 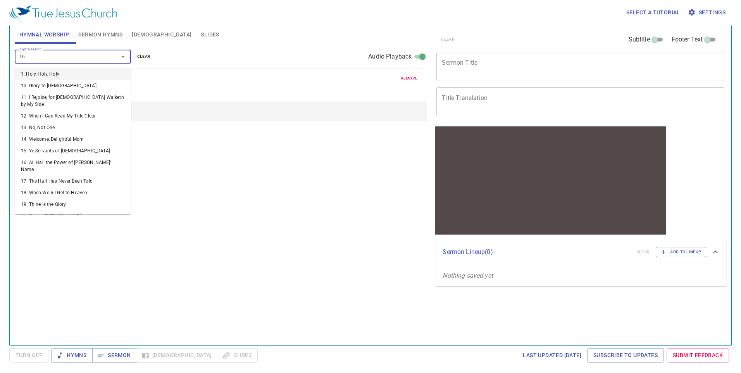 What do you see at coordinates (144, 57) in the screenshot?
I see `span: clear` at bounding box center [144, 57].